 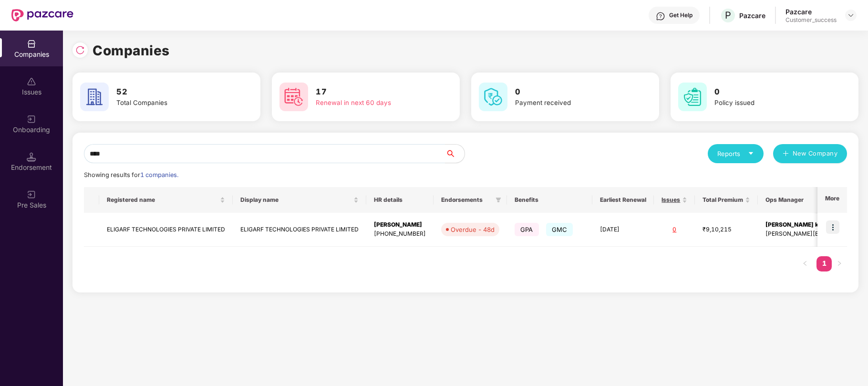 I want to click on span: filter, so click(x=498, y=200).